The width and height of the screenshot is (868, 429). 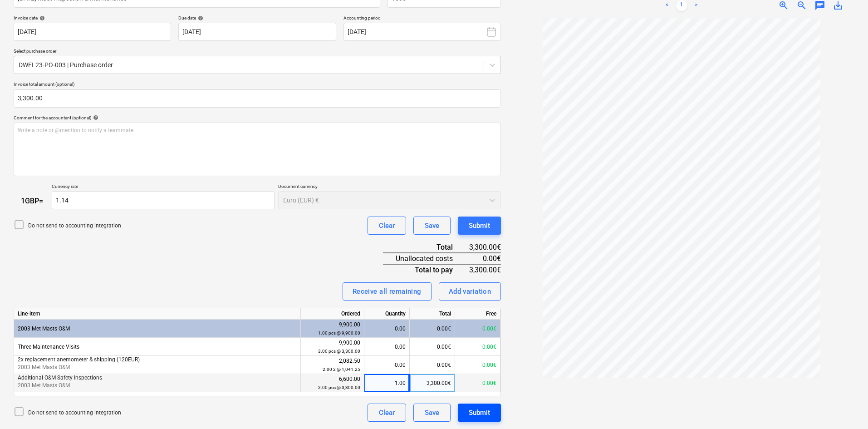 What do you see at coordinates (470, 292) in the screenshot?
I see `button: Add variation` at bounding box center [470, 292].